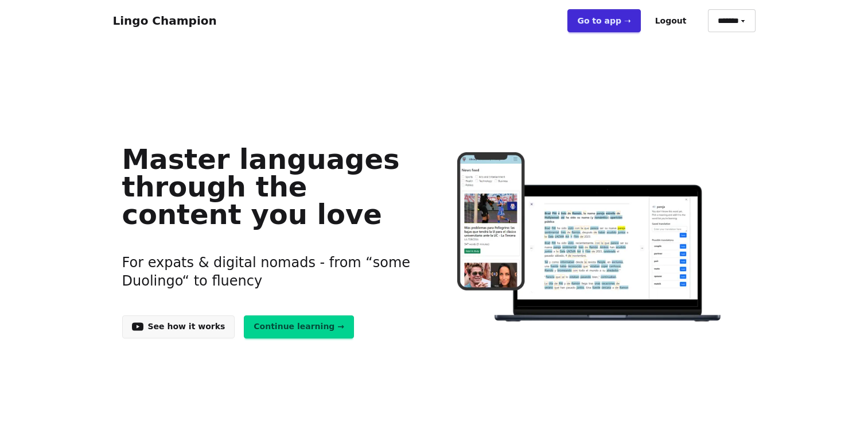  I want to click on a: See how it works, so click(178, 327).